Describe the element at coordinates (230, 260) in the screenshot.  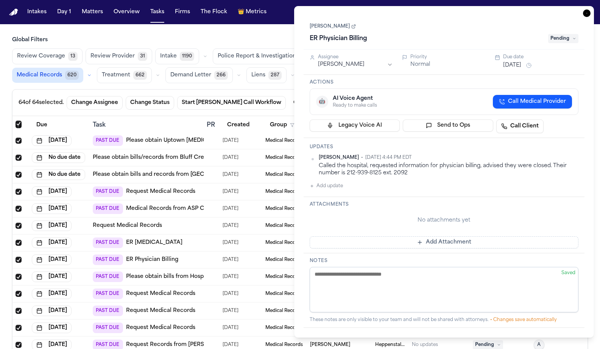
I see `span: 7/31/2025, 10:47:39 AM` at that location.